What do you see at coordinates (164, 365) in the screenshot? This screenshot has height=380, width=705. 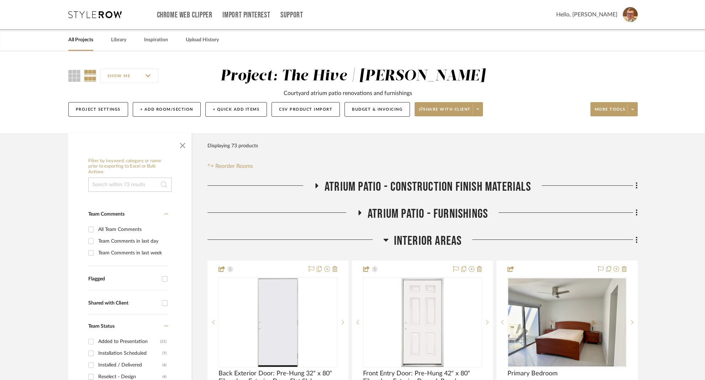 I see `div: (6)` at bounding box center [164, 365].